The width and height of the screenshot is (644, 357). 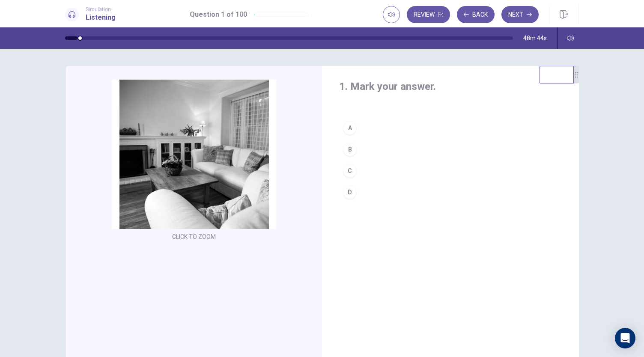 What do you see at coordinates (520, 15) in the screenshot?
I see `button: Next` at bounding box center [520, 15].